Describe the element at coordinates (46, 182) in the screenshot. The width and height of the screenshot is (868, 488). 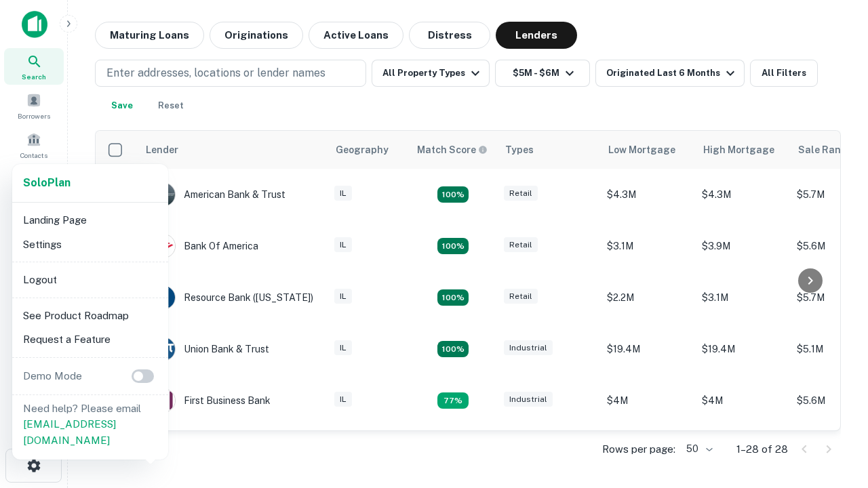
I see `strong: Solo Plan` at that location.